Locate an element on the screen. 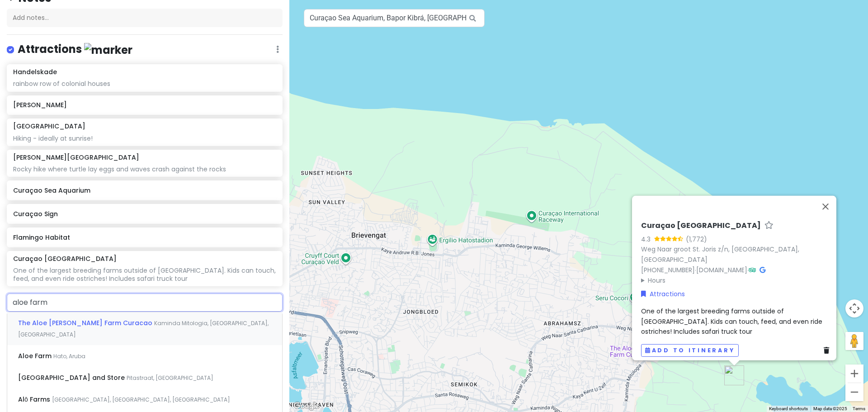  span: Aloe Farm is located at coordinates (36, 356).